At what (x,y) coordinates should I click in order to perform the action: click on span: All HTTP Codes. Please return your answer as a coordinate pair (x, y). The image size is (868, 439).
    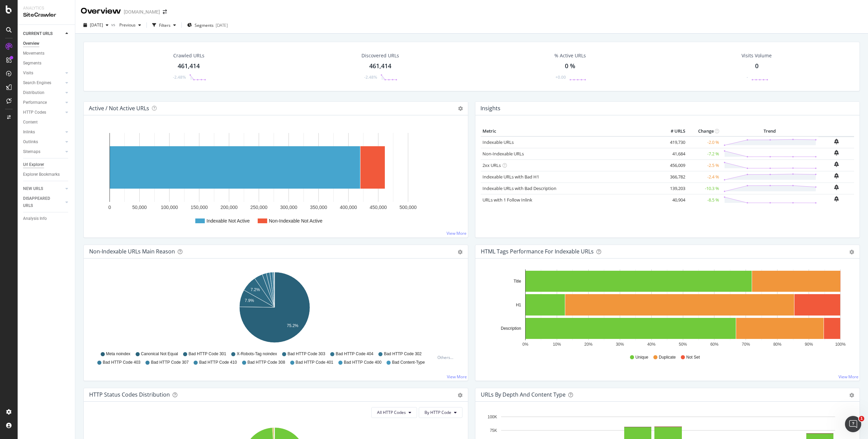
    Looking at the image, I should click on (391, 412).